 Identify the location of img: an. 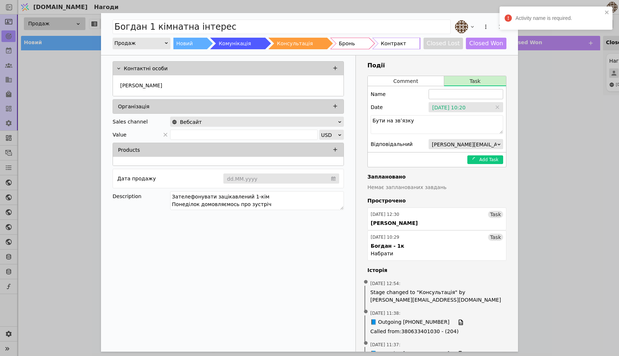
(461, 27).